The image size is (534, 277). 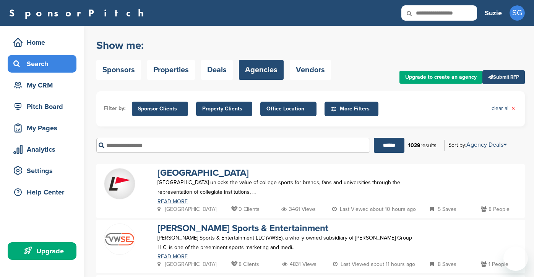 What do you see at coordinates (493, 13) in the screenshot?
I see `a: Suzie` at bounding box center [493, 13].